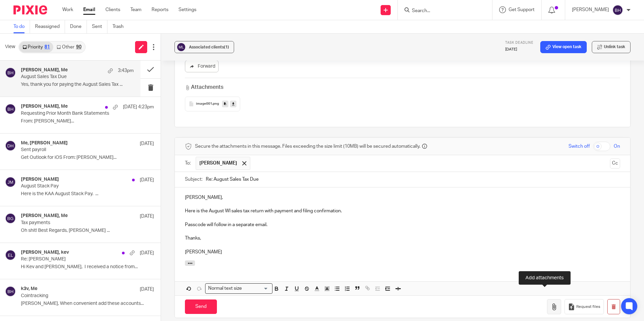  What do you see at coordinates (79, 47) in the screenshot?
I see `div: 90` at bounding box center [79, 47].